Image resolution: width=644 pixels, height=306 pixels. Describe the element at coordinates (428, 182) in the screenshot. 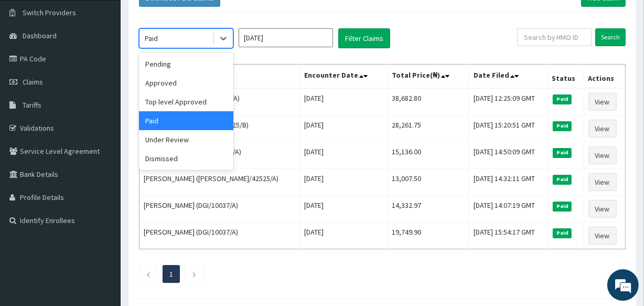

I see `td: 13,007.50` at that location.